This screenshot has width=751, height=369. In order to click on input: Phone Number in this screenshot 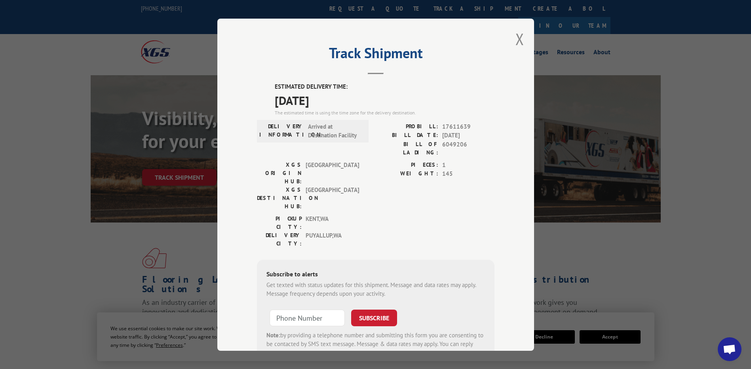, I will do `click(307, 317)`.